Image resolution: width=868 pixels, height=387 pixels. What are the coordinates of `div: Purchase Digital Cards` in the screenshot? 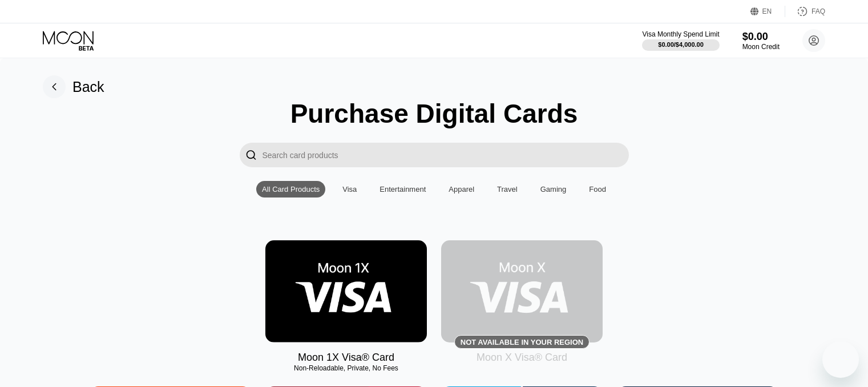 It's located at (434, 113).